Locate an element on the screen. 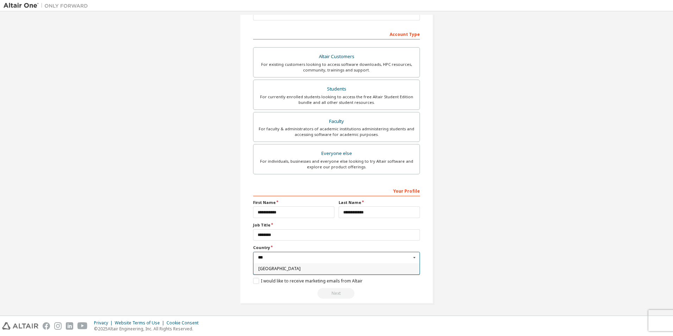 Image resolution: width=673 pixels, height=336 pixels. label: Job Title is located at coordinates (337, 225).